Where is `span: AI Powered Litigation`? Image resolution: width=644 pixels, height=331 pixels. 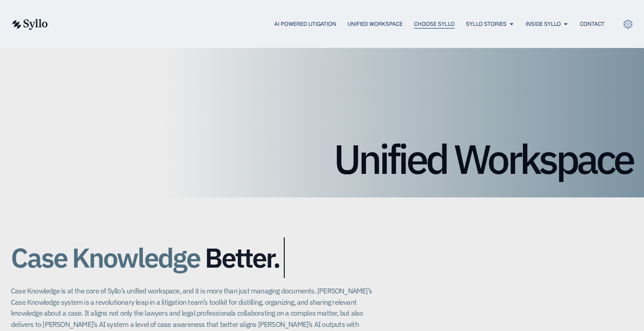 span: AI Powered Litigation is located at coordinates (305, 24).